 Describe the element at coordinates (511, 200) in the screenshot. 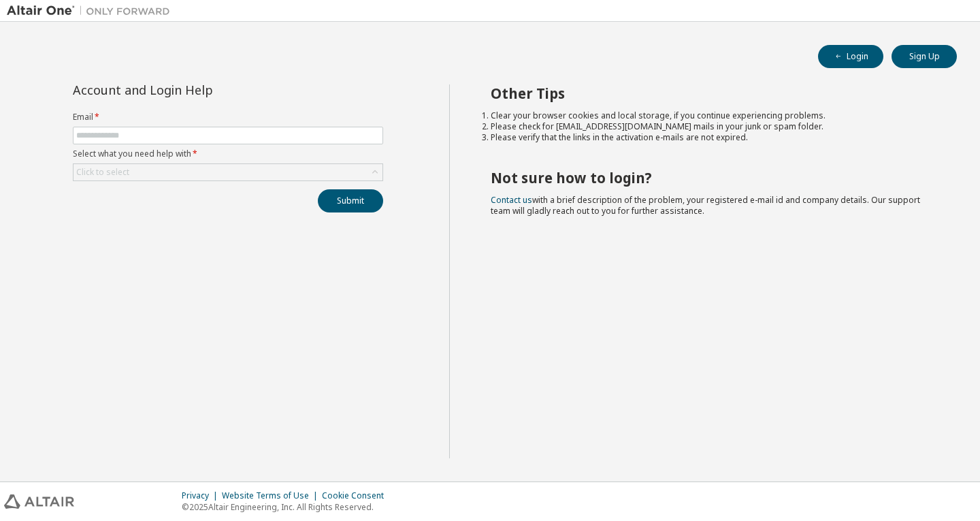

I see `a: Contact us` at that location.